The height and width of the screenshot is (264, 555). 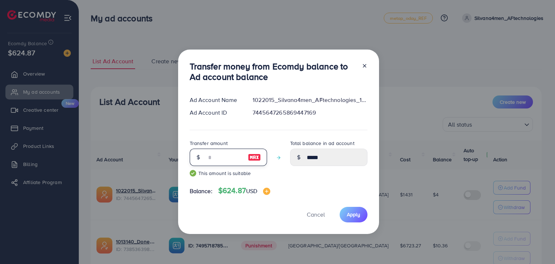 I want to click on span: Balance:, so click(x=201, y=191).